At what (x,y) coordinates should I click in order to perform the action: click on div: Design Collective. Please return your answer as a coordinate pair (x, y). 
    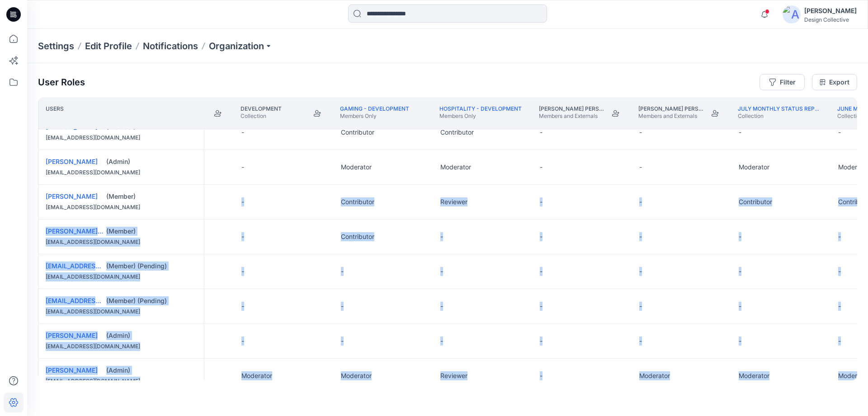
    Looking at the image, I should click on (830, 20).